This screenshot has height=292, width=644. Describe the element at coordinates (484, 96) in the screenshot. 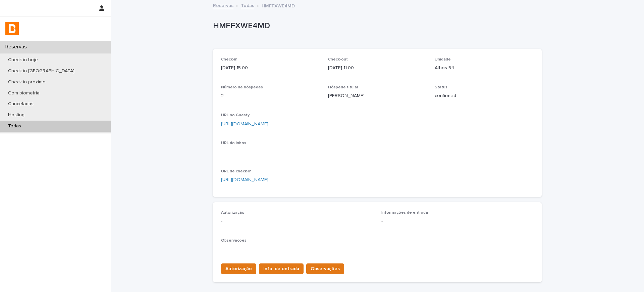

I see `p: confirmed` at that location.